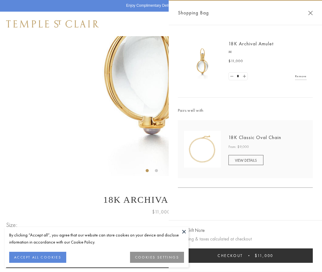 The height and width of the screenshot is (272, 322). Describe the element at coordinates (157, 257) in the screenshot. I see `button: COOKIES SETTINGS` at that location.